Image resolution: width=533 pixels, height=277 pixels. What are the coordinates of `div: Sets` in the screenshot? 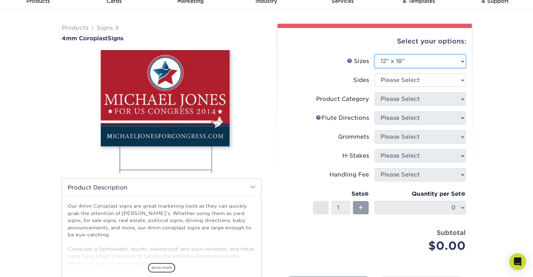 It's located at (341, 194).